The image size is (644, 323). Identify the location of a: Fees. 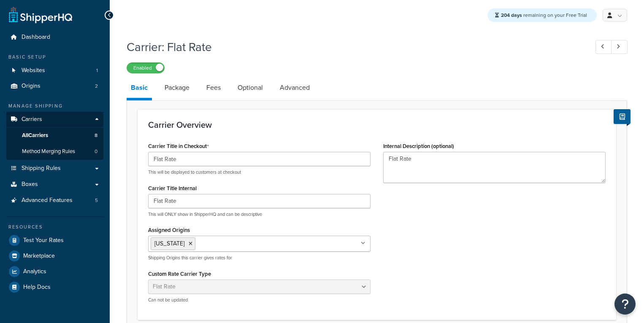
(214, 88).